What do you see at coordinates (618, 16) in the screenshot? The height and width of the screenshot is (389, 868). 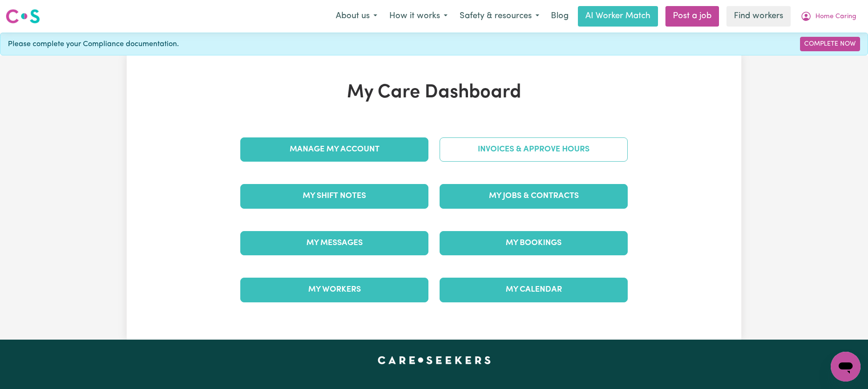 I see `a: AI Worker Match` at bounding box center [618, 16].